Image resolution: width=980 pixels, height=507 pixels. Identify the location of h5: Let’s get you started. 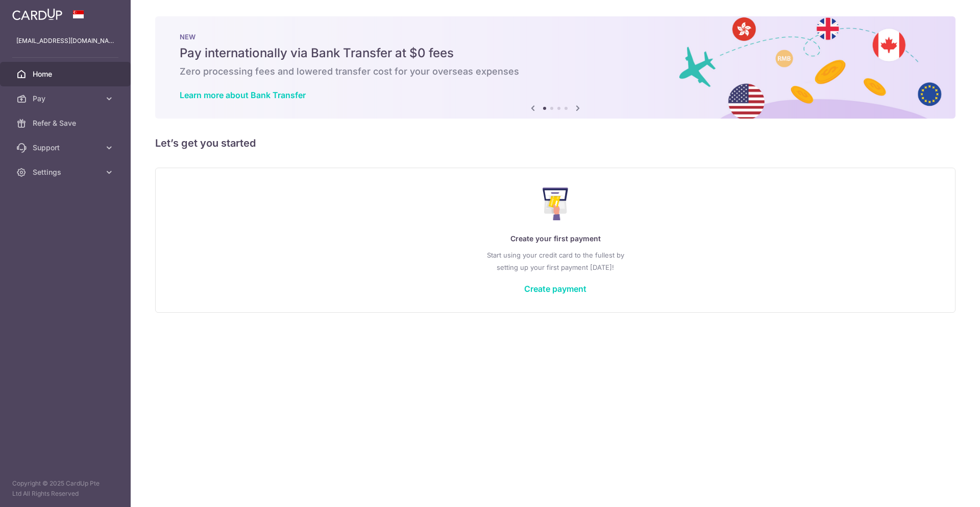
(555, 143).